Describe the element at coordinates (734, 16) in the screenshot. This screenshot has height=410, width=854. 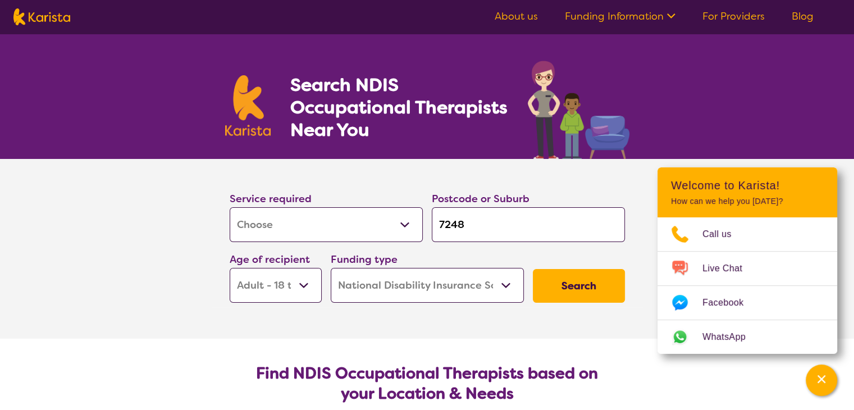
I see `a: For Providers` at that location.